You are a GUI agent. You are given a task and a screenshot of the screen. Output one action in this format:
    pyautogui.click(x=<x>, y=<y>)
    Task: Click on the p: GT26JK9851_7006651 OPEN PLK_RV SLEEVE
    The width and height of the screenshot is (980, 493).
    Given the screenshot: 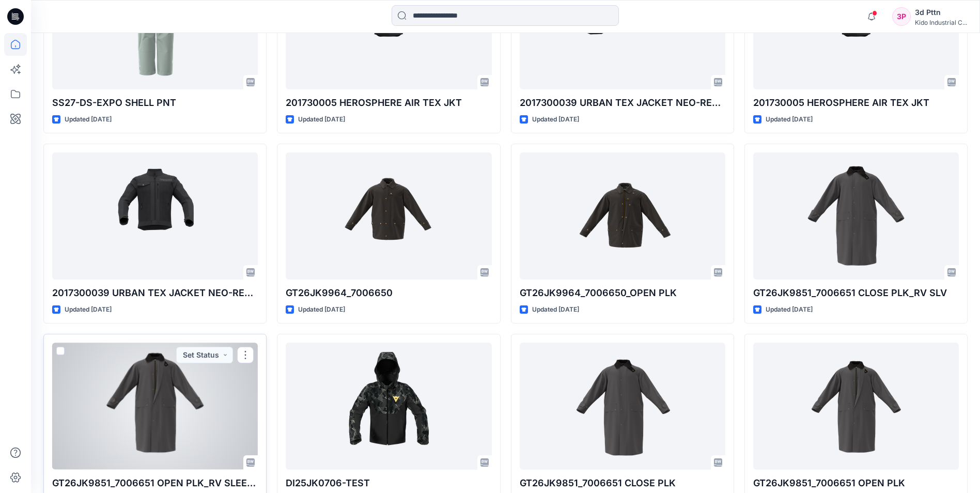 What is the action you would take?
    pyautogui.click(x=155, y=483)
    